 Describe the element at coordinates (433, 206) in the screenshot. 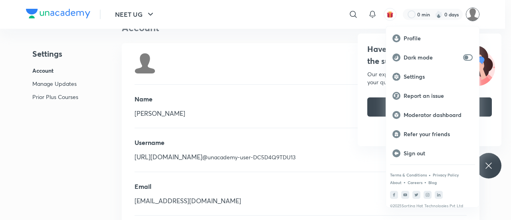

I see `p: © 2025 Sorting Hat Technologies Pvt Ltd` at that location.